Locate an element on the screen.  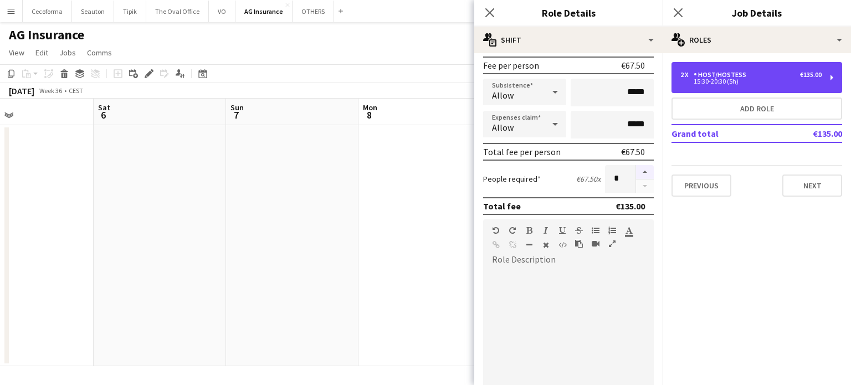
span: Sun is located at coordinates (237, 108).